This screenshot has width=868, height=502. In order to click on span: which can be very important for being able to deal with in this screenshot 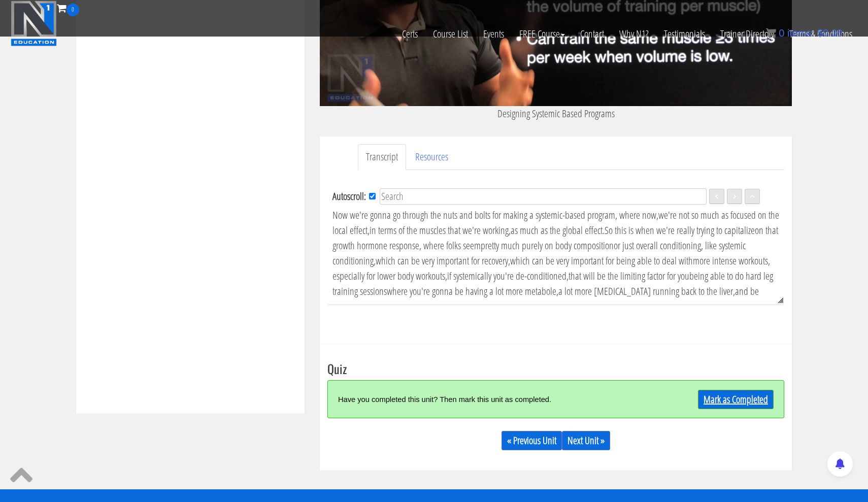, I will do `click(602, 260)`.